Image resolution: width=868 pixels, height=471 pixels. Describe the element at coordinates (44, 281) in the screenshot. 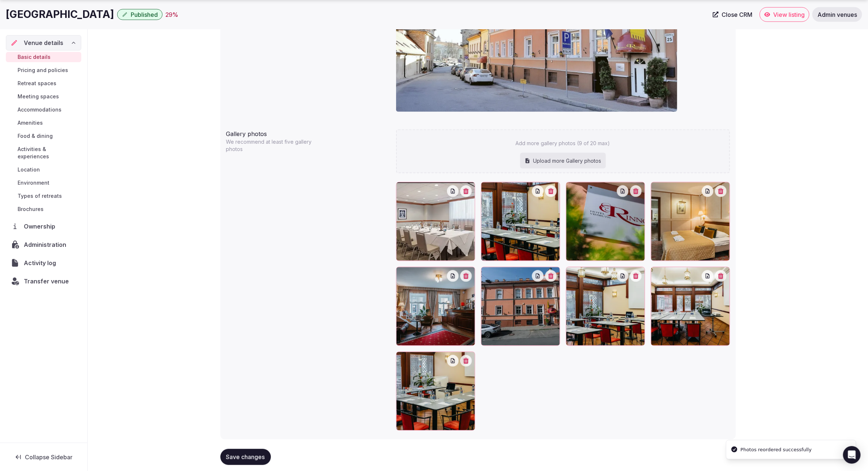

I see `button: Transfer venue` at that location.